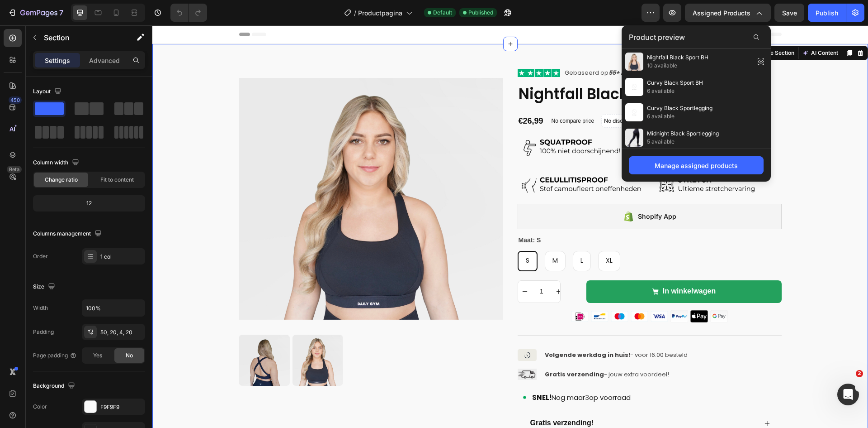  What do you see at coordinates (532, 266) in the screenshot?
I see `button: In winkelwagen` at bounding box center [532, 266].